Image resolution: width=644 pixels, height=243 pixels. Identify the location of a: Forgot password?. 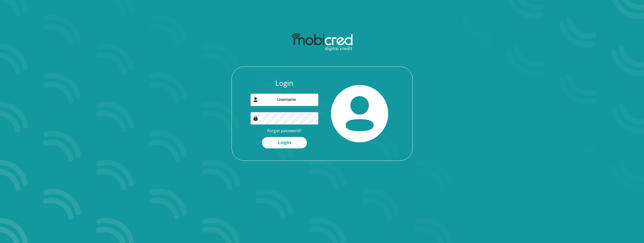
(284, 131).